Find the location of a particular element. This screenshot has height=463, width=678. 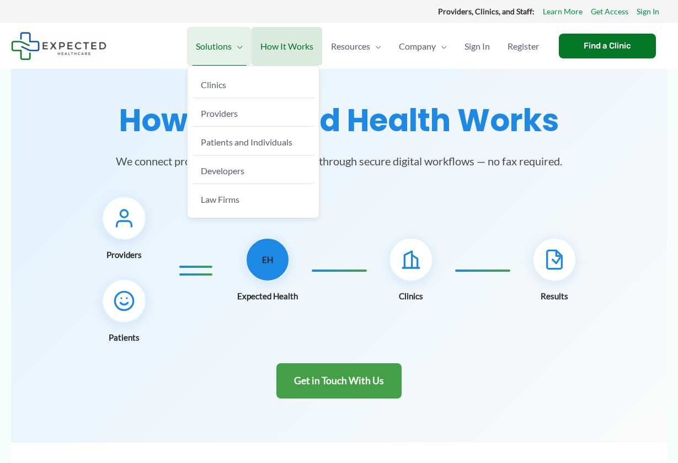

a: Clinics is located at coordinates (253, 85).